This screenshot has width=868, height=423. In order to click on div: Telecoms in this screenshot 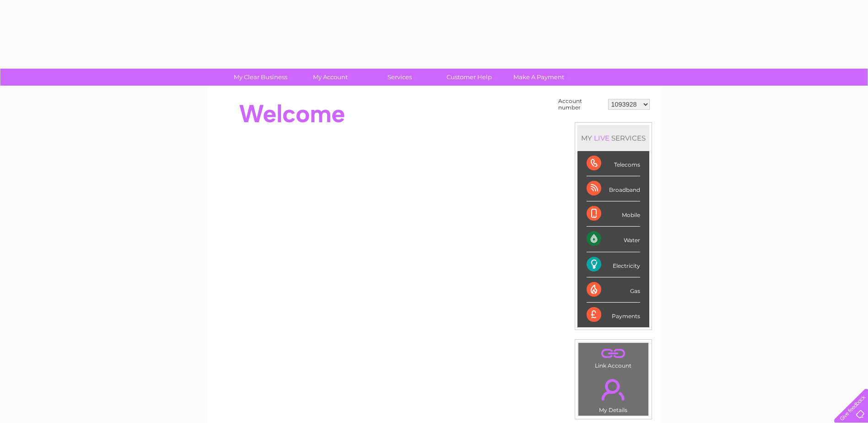, I will do `click(613, 163)`.